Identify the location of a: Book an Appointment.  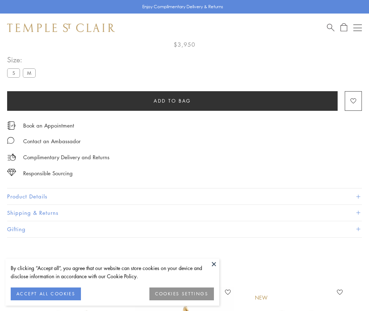
(48, 125).